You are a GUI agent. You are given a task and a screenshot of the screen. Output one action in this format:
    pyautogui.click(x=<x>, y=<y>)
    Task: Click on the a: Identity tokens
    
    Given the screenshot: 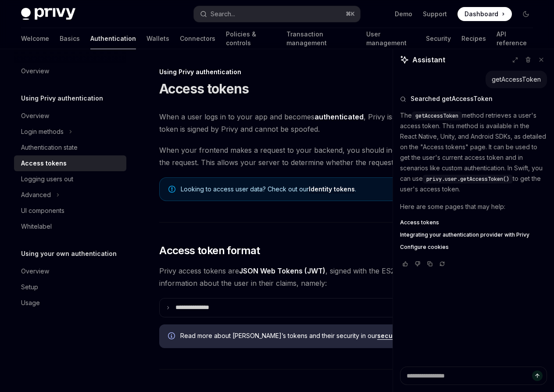 What is the action you would take?
    pyautogui.click(x=332, y=189)
    